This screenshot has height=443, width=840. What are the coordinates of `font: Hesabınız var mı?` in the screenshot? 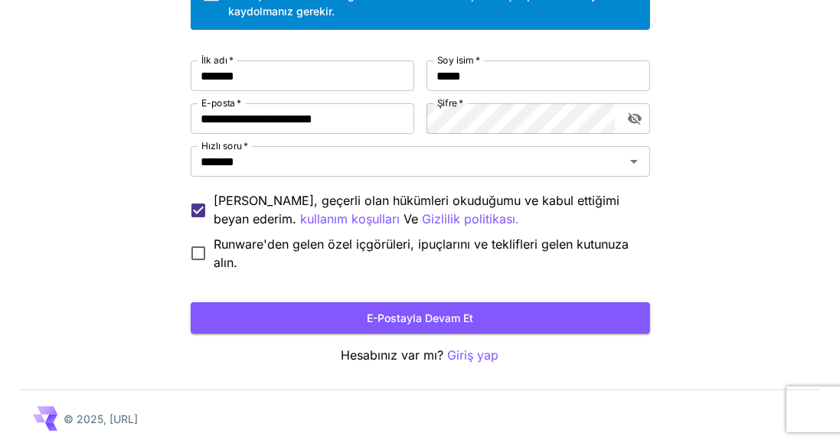 It's located at (393, 355).